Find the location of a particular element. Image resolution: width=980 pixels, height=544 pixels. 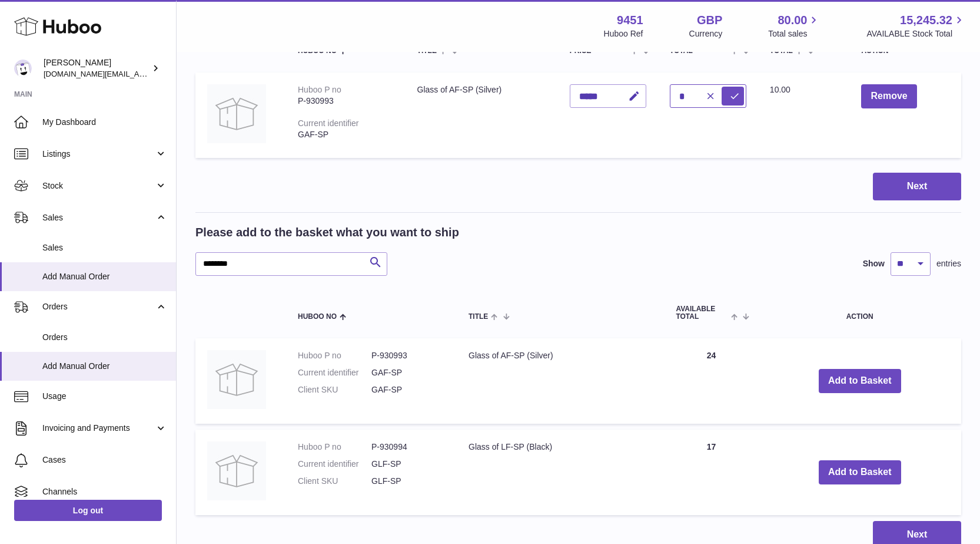

a: 15,245.32 AVAILABLE Stock Total is located at coordinates (916, 26).